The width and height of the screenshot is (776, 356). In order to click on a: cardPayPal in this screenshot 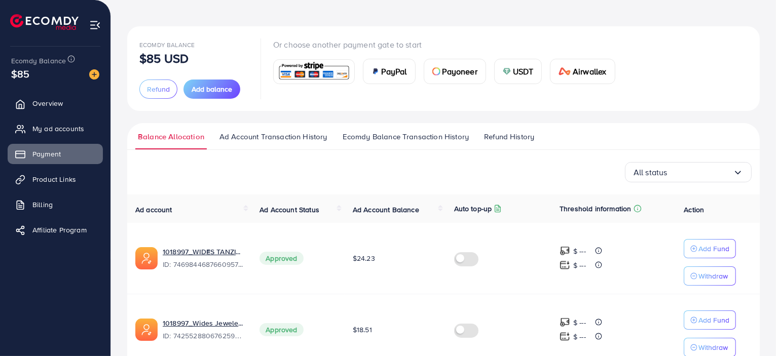, I will do `click(389, 71)`.